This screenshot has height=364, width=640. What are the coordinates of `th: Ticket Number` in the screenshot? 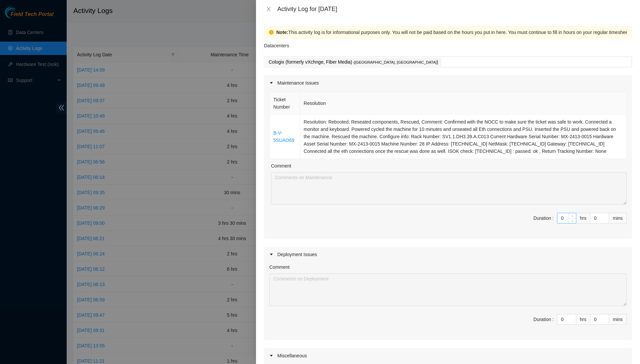 It's located at (285, 104).